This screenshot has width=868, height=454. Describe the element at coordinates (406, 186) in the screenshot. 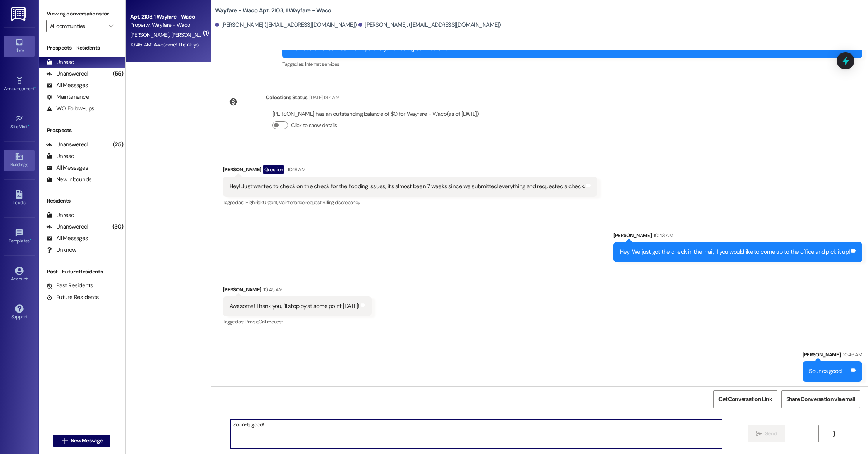

I see `div: Hey! Just wanted to check on the check for the flooding issues, it's almost been 7 weeks since we...` at that location.